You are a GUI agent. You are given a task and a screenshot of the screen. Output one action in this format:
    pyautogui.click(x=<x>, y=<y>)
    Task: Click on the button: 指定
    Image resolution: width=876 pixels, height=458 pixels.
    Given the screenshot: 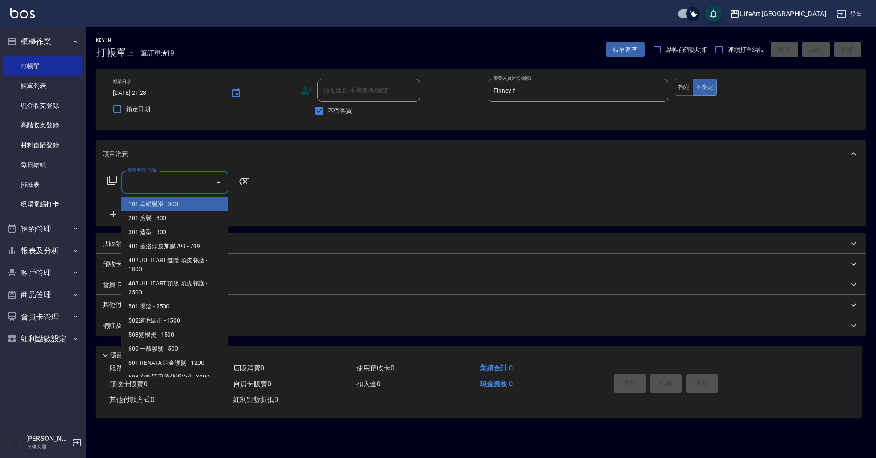 What is the action you would take?
    pyautogui.click(x=684, y=87)
    